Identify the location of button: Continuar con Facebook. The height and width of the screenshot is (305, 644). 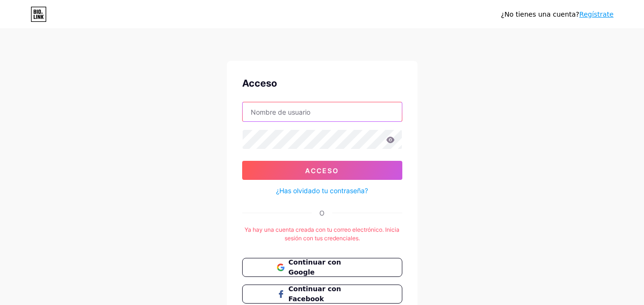
(322, 294).